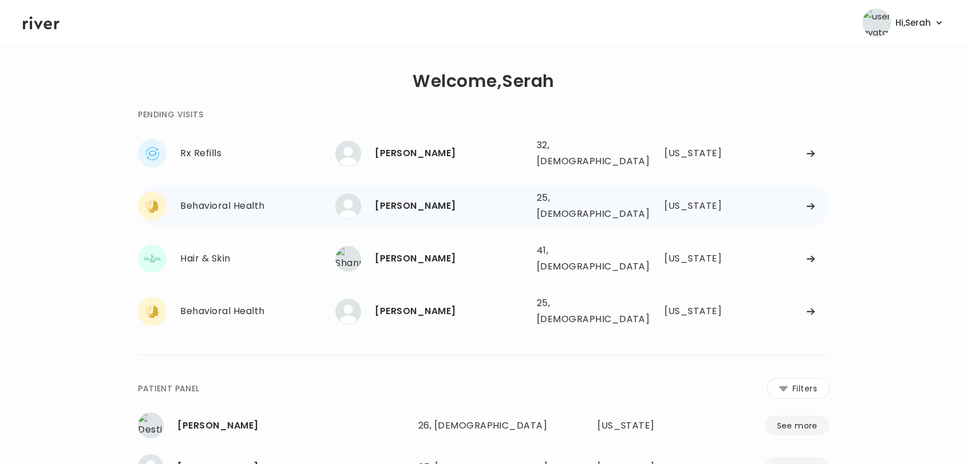 The width and height of the screenshot is (967, 464). I want to click on span: Hi, Serah, so click(914, 23).